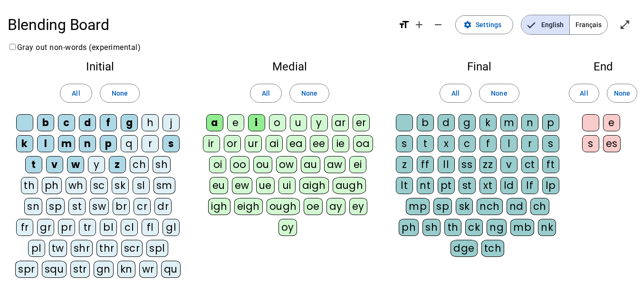  What do you see at coordinates (446, 185) in the screenshot?
I see `div: pt` at bounding box center [446, 185].